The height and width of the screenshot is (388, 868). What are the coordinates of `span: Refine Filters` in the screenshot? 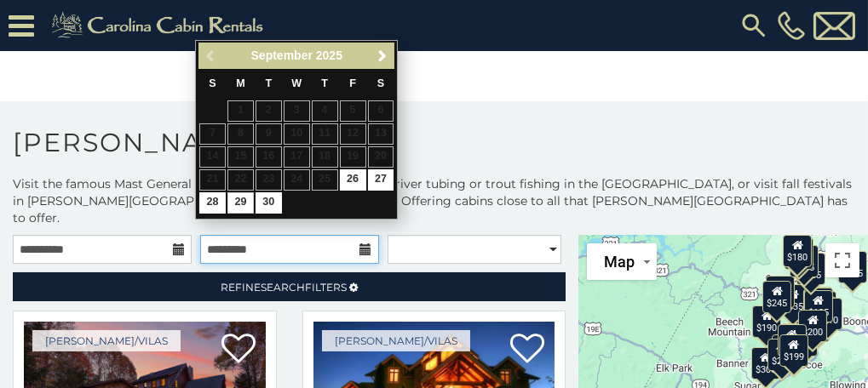 It's located at (283, 287).